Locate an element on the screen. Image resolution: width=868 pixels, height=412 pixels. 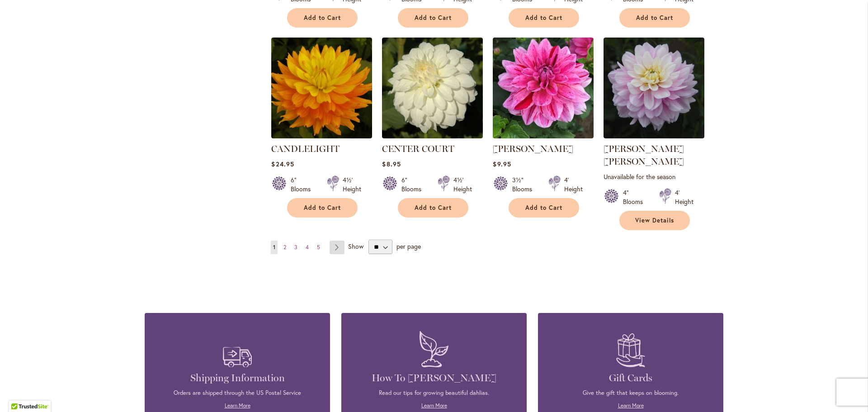
a: 2 is located at coordinates (285, 247).